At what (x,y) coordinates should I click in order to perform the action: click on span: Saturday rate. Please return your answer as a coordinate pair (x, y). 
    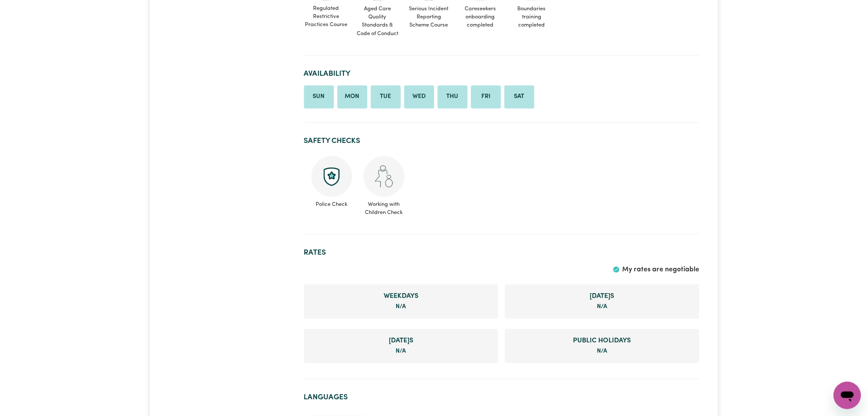
    Looking at the image, I should click on (602, 296).